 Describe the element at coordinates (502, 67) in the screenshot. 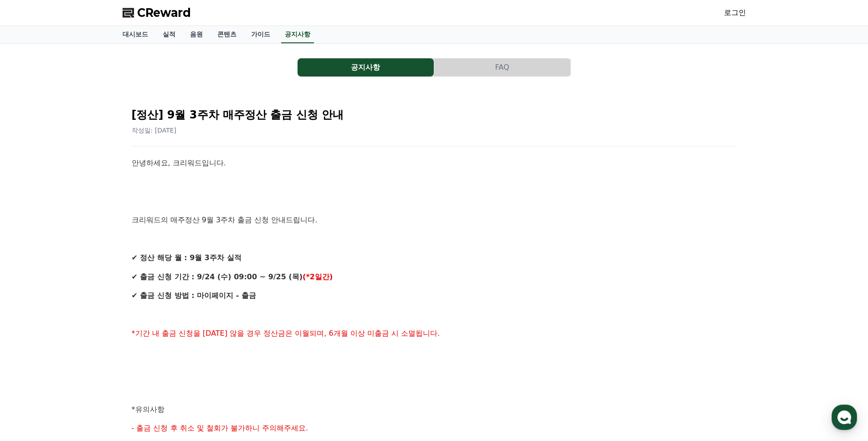

I see `button: FAQ` at that location.